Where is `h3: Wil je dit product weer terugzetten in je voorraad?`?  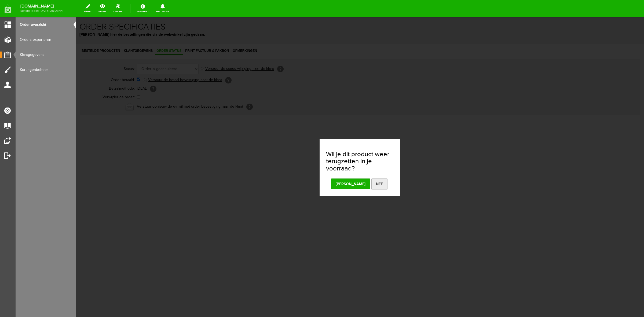
h3: Wil je dit product weer terugzetten in je voorraad? is located at coordinates (284, 144).